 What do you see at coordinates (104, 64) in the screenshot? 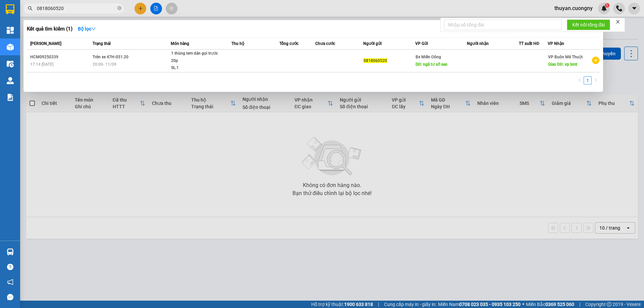
I see `span: 20:00 - 11/09` at bounding box center [104, 64].